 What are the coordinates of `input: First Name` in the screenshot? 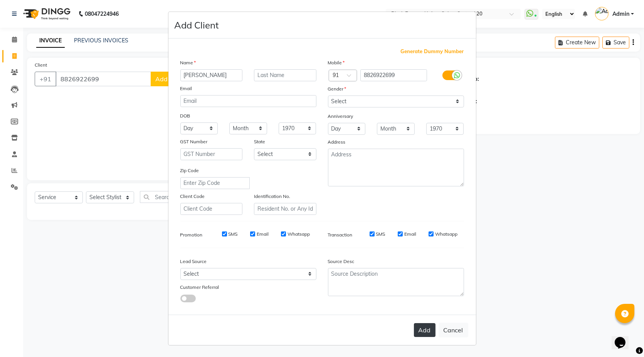 It's located at (212, 75).